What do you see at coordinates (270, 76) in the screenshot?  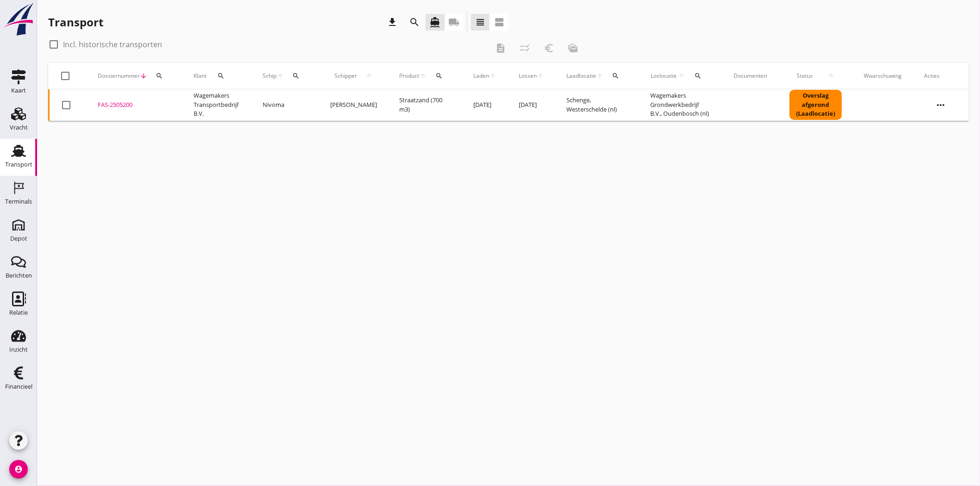 I see `span: Schip` at bounding box center [270, 76].